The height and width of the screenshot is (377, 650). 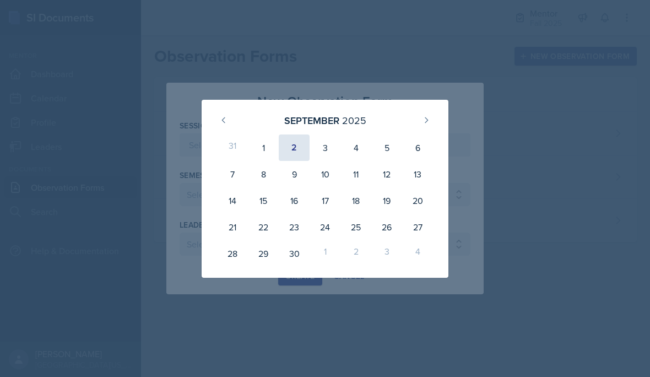 What do you see at coordinates (387, 227) in the screenshot?
I see `div: 26` at bounding box center [387, 227].